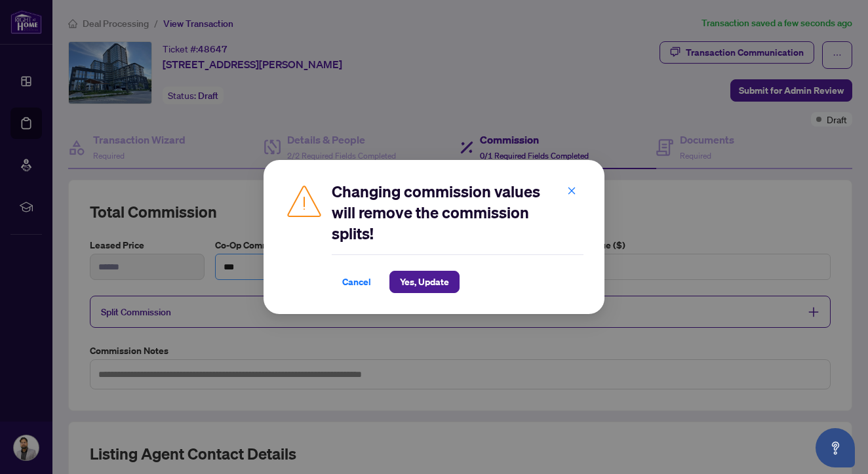  What do you see at coordinates (424, 282) in the screenshot?
I see `span: Yes, Update` at bounding box center [424, 282].